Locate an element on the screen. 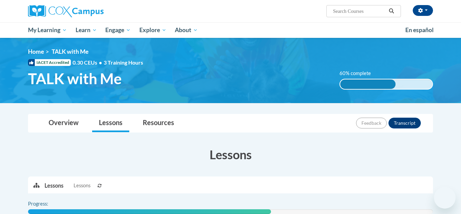  button: Account Settings is located at coordinates (423, 10).